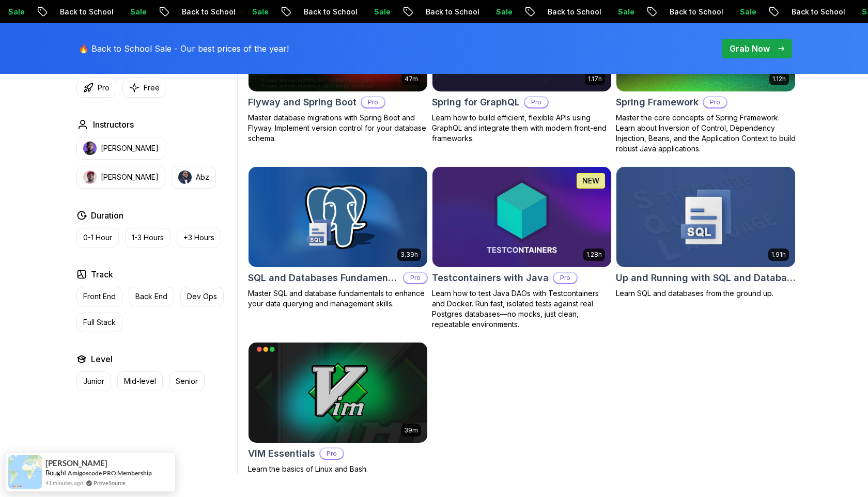 This screenshot has width=868, height=497. What do you see at coordinates (187, 381) in the screenshot?
I see `p: Senior` at bounding box center [187, 381].